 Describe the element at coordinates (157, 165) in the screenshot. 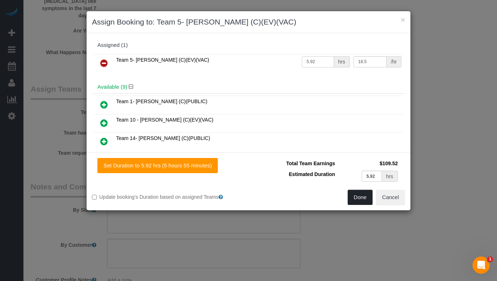

I see `button: Set Duration to 5.92 hrs (5 hours 55 minutes)` at that location.